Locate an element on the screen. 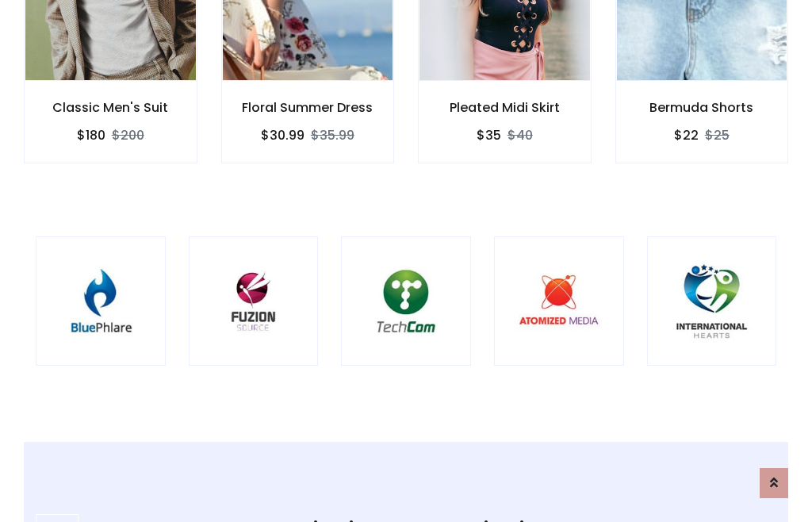  h6: Floral Summer Dress is located at coordinates (308, 107).